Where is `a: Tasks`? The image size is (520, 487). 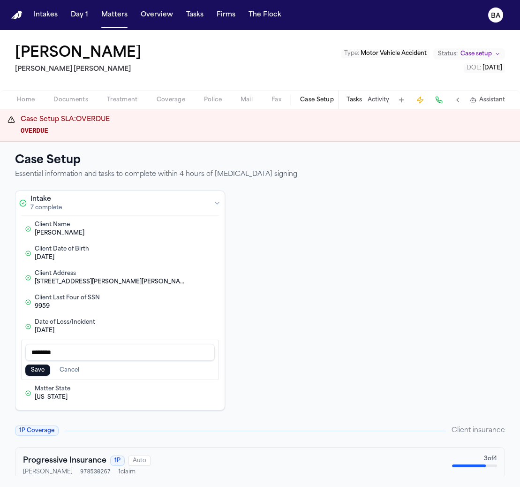 a: Tasks is located at coordinates (195, 15).